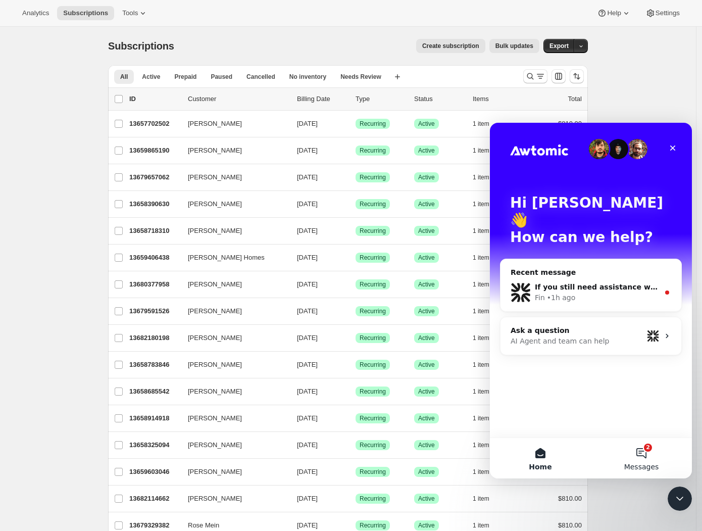  Describe the element at coordinates (35, 13) in the screenshot. I see `button: Analytics` at that location.